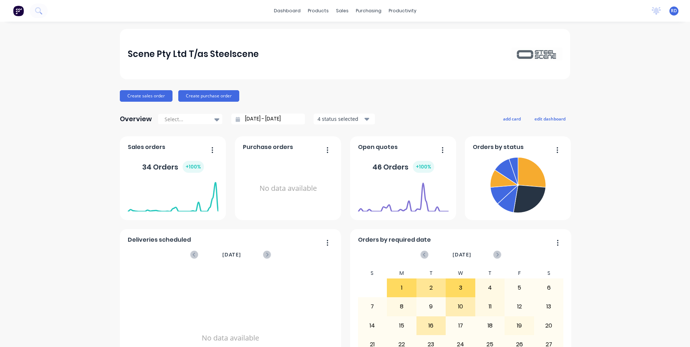 The height and width of the screenshot is (347, 690). What do you see at coordinates (537, 54) in the screenshot?
I see `img: Scene Pty Ltd T/as Steelscene` at bounding box center [537, 54].